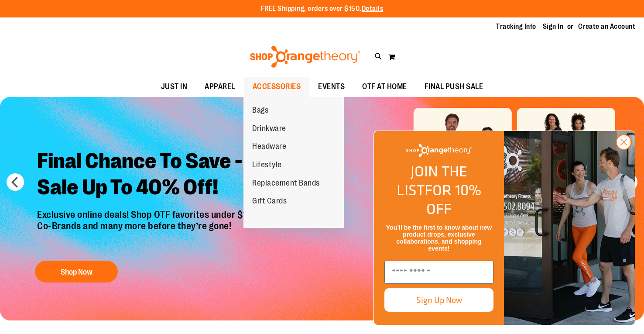 The width and height of the screenshot is (644, 334). I want to click on span: Replacement Bands, so click(286, 184).